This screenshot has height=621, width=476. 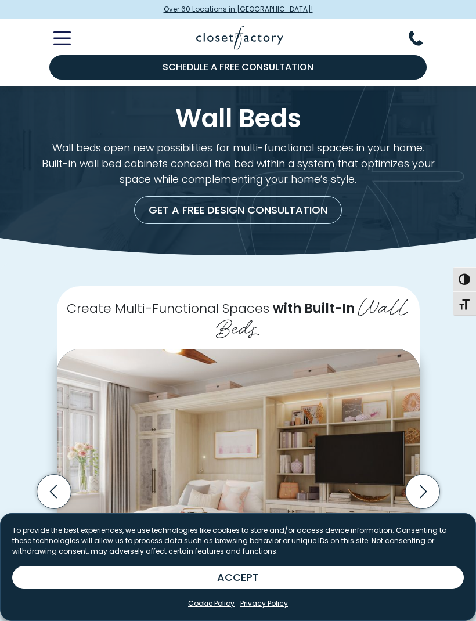 What do you see at coordinates (240, 38) in the screenshot?
I see `img: Closet Factory Logo` at bounding box center [240, 38].